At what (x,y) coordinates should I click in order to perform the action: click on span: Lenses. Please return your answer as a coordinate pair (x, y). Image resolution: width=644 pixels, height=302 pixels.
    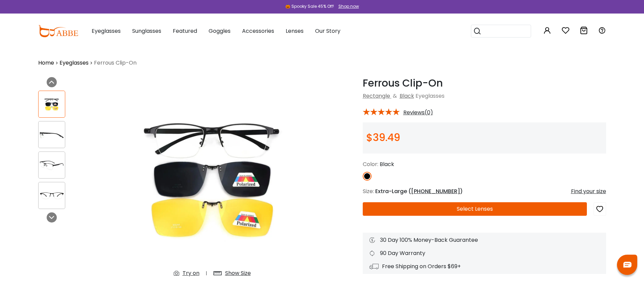
    Looking at the image, I should click on (294, 31).